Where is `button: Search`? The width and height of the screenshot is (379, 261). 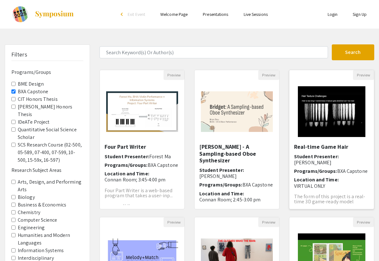
button: Search is located at coordinates (353, 52).